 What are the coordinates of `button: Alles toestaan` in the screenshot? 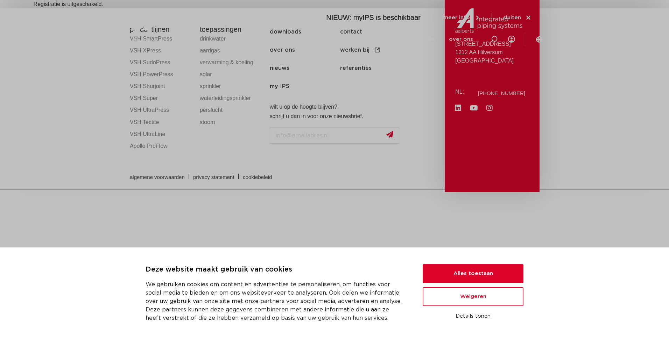 It's located at (473, 274).